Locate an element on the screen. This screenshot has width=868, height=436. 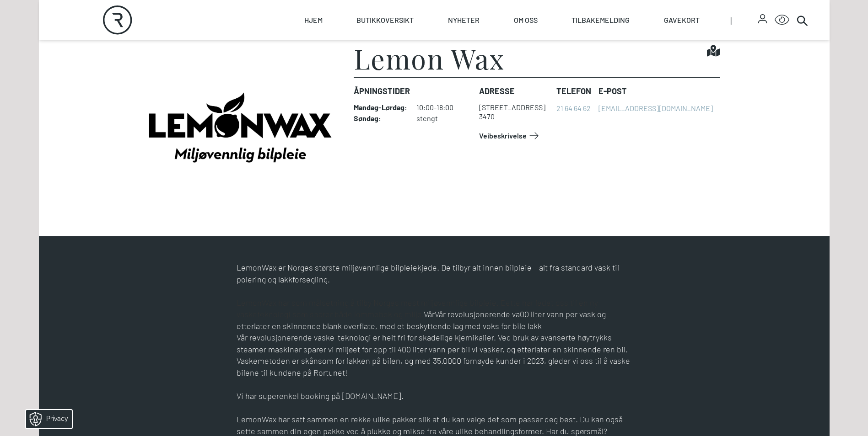
dt: Telefon is located at coordinates (574, 91).